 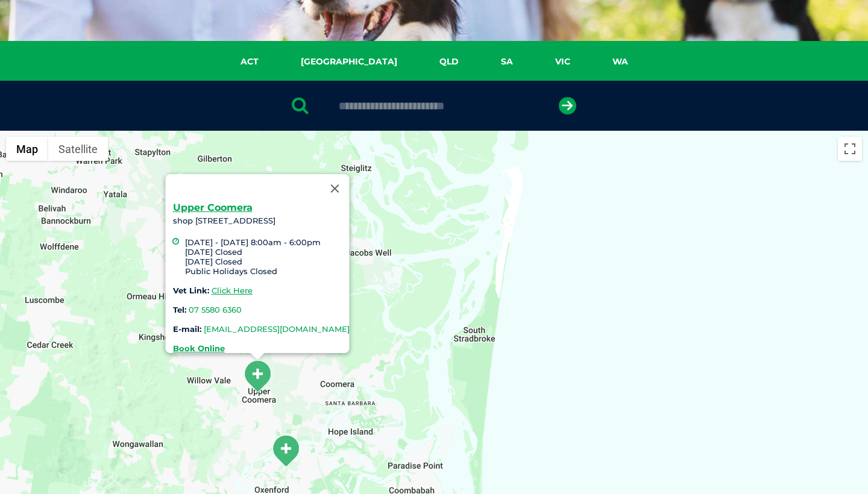 What do you see at coordinates (257, 376) in the screenshot?
I see `div: Upper Coomera` at bounding box center [257, 376].